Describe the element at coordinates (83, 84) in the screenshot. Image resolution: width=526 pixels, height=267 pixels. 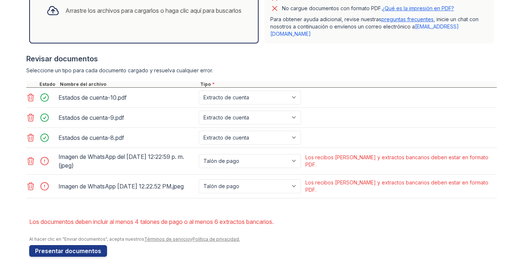
I see `font: Nombre del archivo` at that location.